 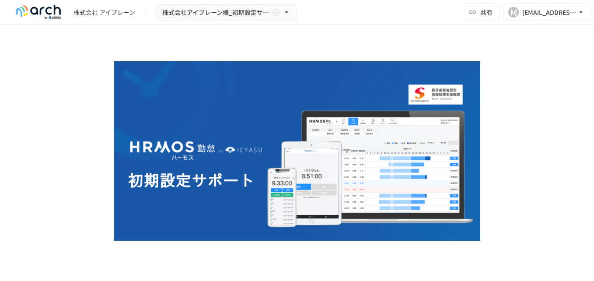 I want to click on div: 株式会社 アイブレーン, so click(x=104, y=12).